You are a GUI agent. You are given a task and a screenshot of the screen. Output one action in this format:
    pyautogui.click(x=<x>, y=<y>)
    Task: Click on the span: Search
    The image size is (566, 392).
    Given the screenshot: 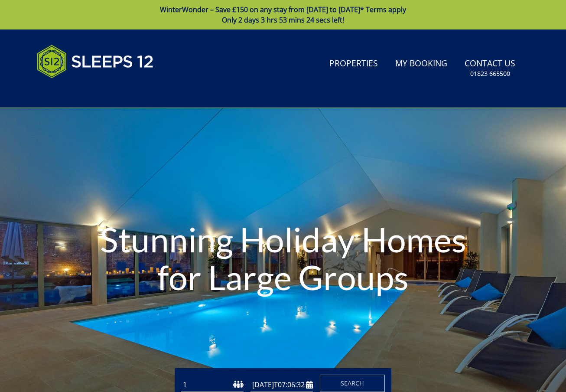 What is the action you would take?
    pyautogui.click(x=353, y=383)
    